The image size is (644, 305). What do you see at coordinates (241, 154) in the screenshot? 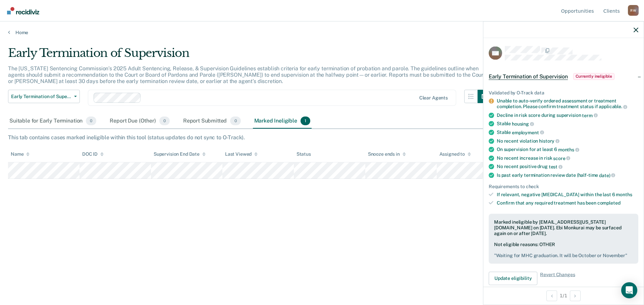
I see `div: Last Viewed` at bounding box center [241, 154].